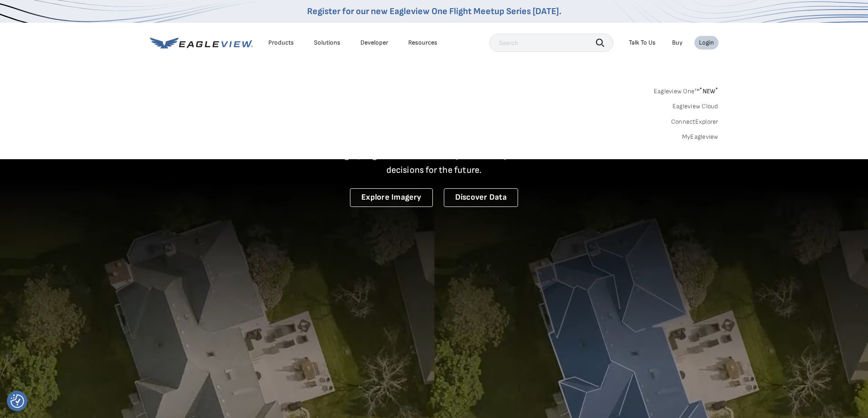 The image size is (868, 418). Describe the element at coordinates (686, 90) in the screenshot. I see `a: Eagleview One™*NEW*` at that location.